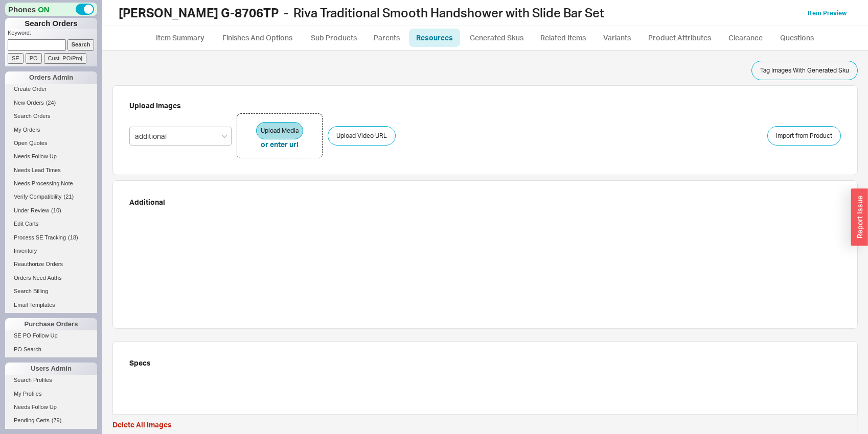 The height and width of the screenshot is (434, 868). What do you see at coordinates (805, 71) in the screenshot?
I see `span: Tag Images With Generated Sku` at bounding box center [805, 71].